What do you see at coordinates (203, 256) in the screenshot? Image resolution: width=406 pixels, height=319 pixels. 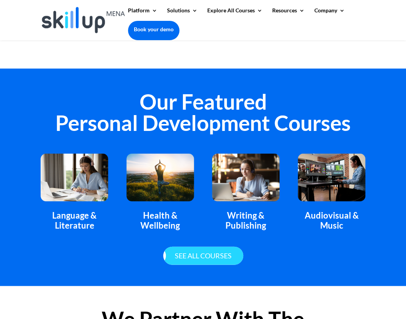 I see `a: See all courses` at bounding box center [203, 256].